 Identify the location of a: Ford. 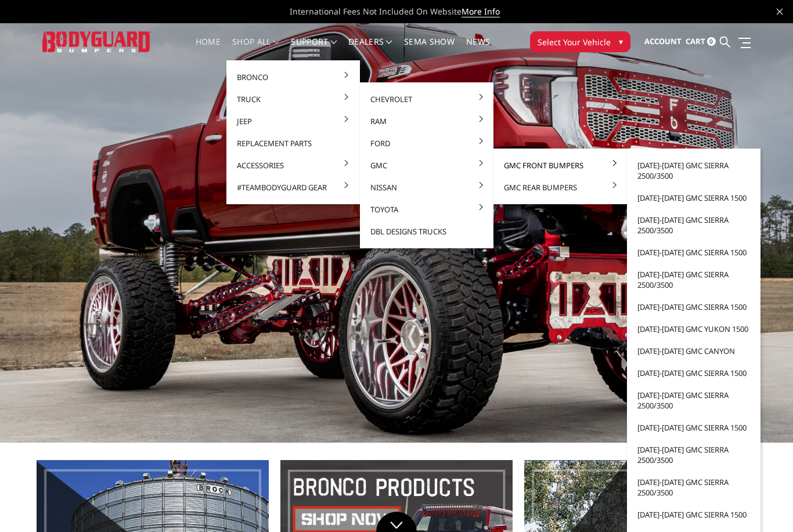
(427, 143).